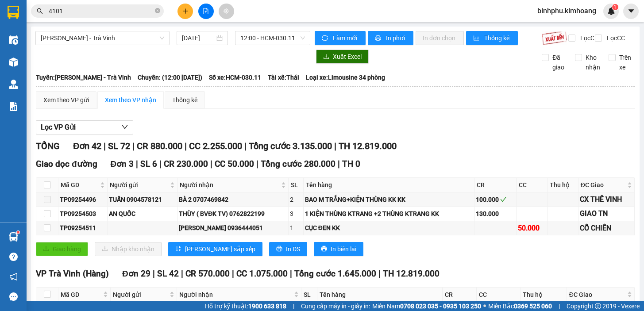  Describe the element at coordinates (625, 62) in the screenshot. I see `span: Trên xe` at that location.